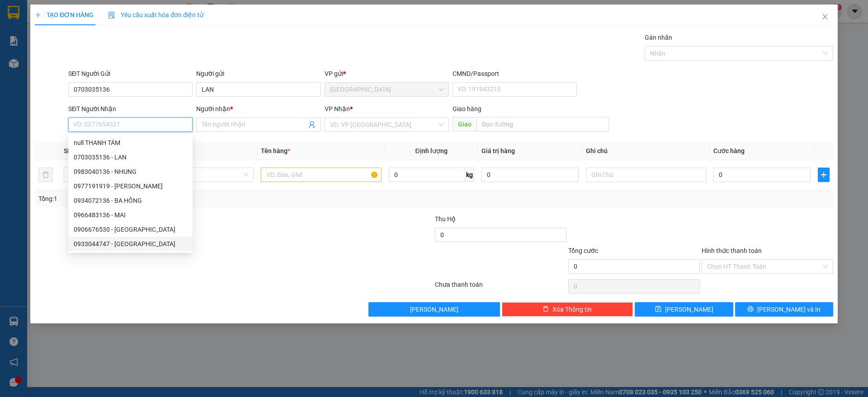  Describe the element at coordinates (130, 201) in the screenshot. I see `div: 0934072136 - BA HỒNG` at that location.